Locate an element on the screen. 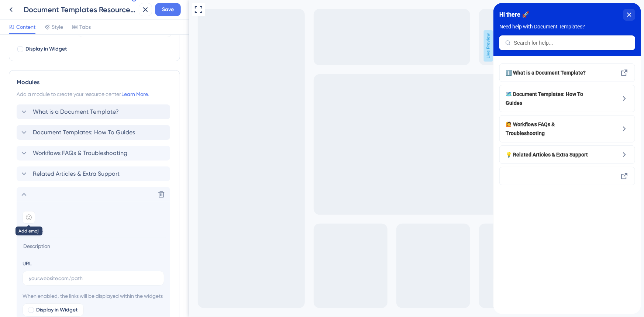  span: Document Templates: How To Guides is located at coordinates (84, 132).